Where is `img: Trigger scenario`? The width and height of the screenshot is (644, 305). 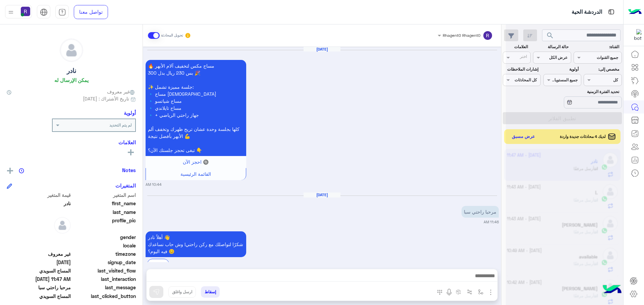
img: Trigger scenario is located at coordinates (469, 292).